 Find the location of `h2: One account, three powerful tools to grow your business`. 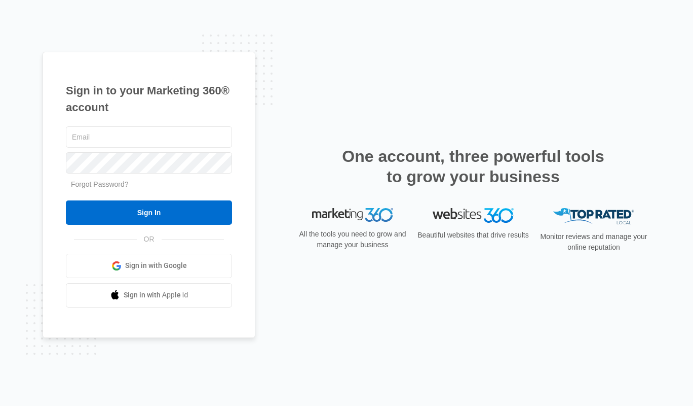

h2: One account, three powerful tools to grow your business is located at coordinates (473, 166).